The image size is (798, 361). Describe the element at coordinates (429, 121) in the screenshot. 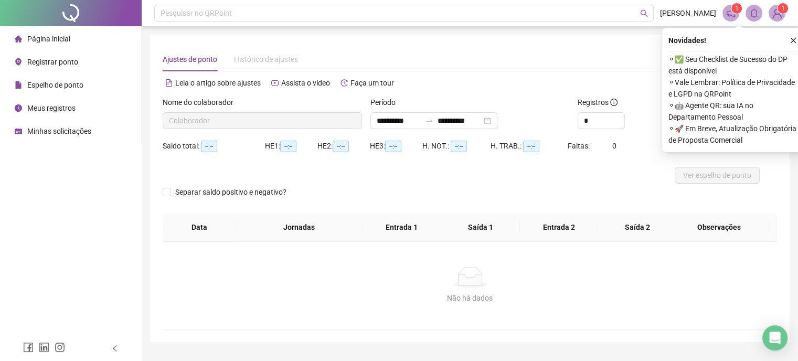

I see `span: to` at that location.